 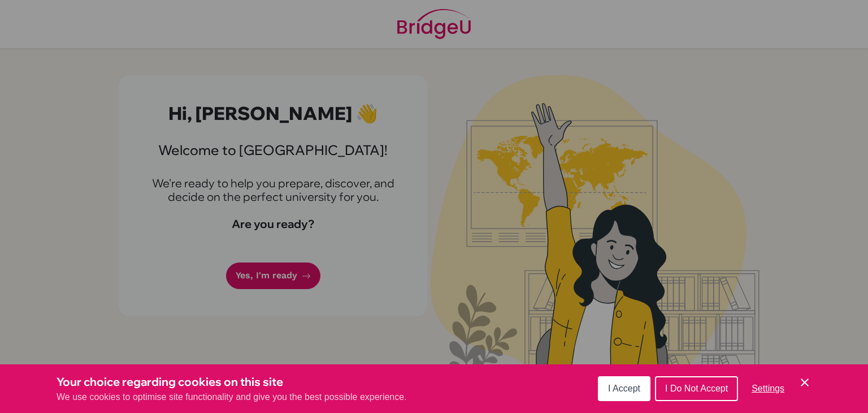 I want to click on span: Settings, so click(x=767, y=388).